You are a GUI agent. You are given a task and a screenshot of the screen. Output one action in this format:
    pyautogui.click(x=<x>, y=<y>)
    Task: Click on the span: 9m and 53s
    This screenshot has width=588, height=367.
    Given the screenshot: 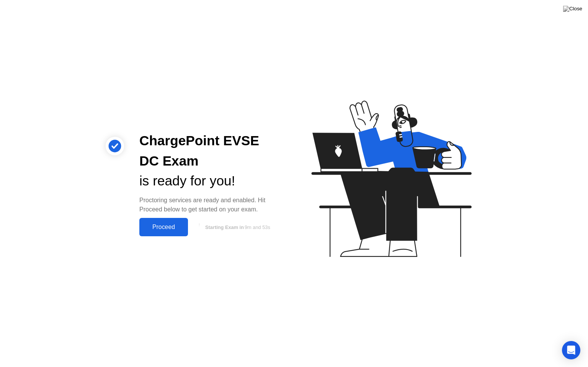 What is the action you would take?
    pyautogui.click(x=257, y=227)
    